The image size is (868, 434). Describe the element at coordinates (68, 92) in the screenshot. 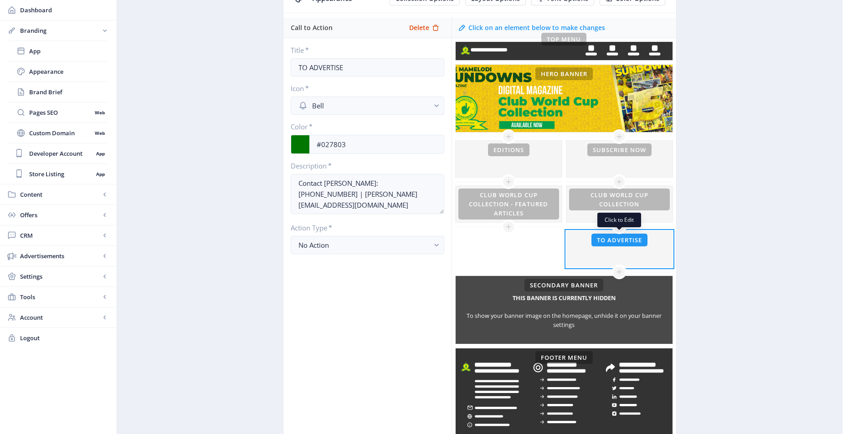

I see `span: Brand Brief` at that location.